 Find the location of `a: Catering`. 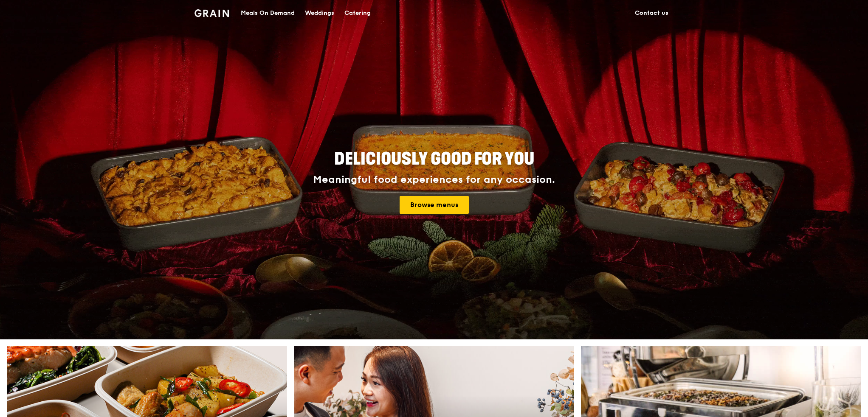

a: Catering is located at coordinates (358, 13).